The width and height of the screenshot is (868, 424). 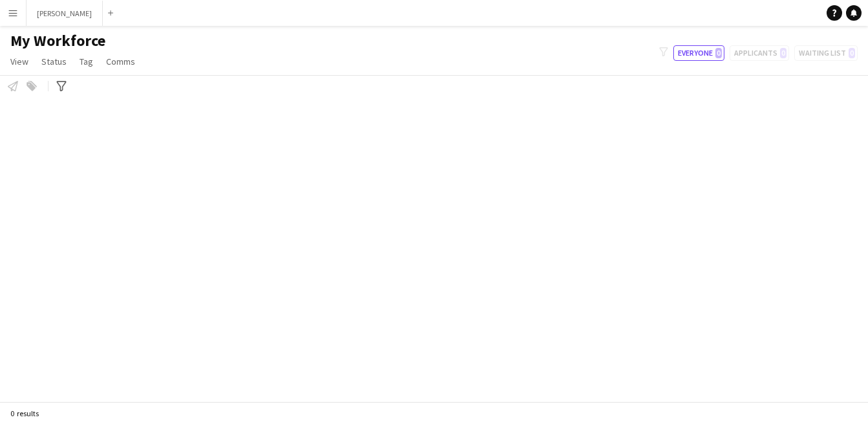 I want to click on span: Tag, so click(x=86, y=61).